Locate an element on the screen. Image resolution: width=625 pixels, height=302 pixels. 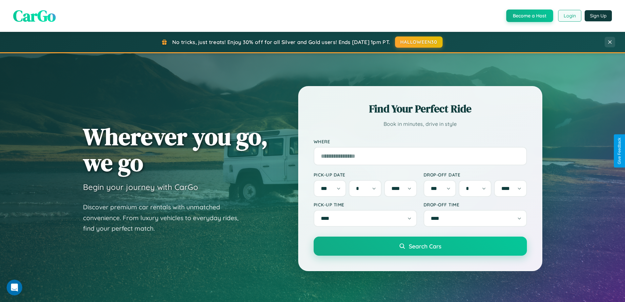
p: Discover premium car rentals with unmatched convenience. From luxury vehicles to everyday rides, ... is located at coordinates (165, 218).